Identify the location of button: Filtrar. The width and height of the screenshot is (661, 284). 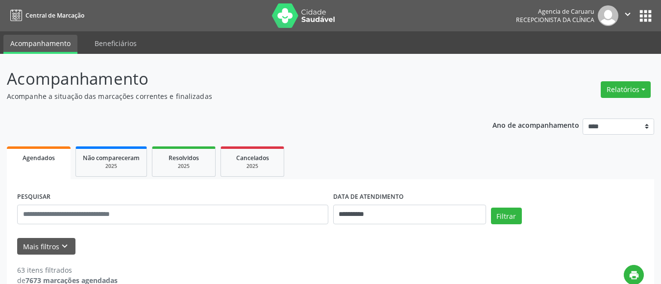
(506, 216).